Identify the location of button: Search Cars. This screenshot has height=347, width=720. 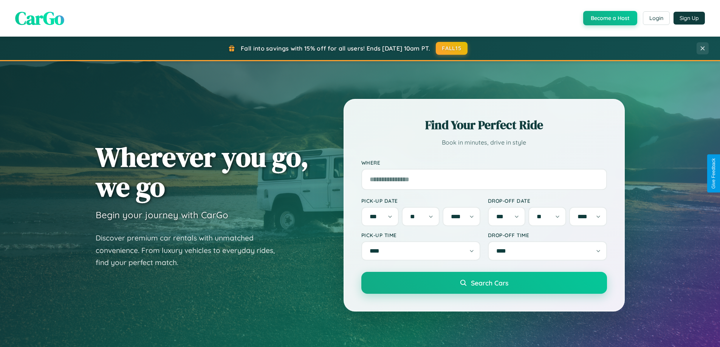
(484, 283).